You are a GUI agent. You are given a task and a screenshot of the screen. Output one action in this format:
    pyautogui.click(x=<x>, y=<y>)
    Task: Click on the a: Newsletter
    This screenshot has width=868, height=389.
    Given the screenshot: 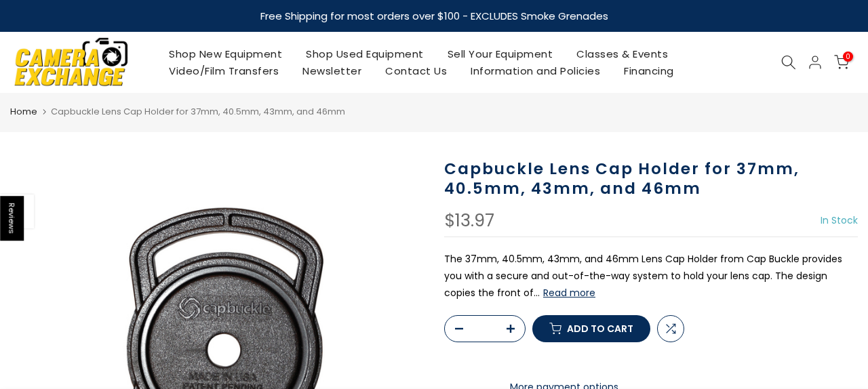 What is the action you would take?
    pyautogui.click(x=332, y=70)
    